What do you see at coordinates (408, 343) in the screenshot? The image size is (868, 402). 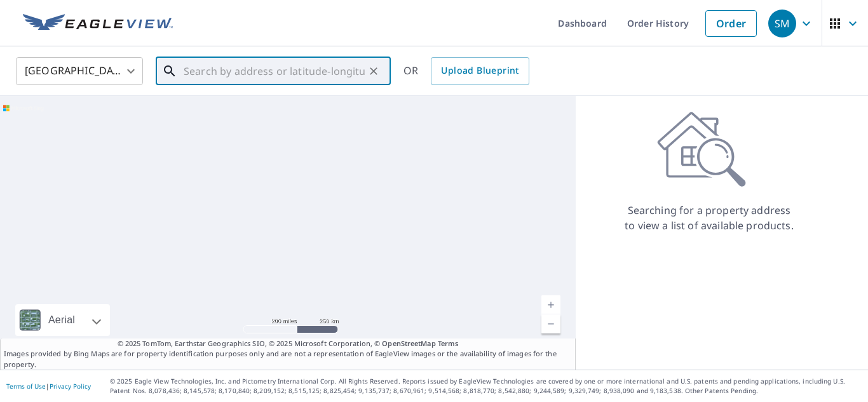 I see `a: OpenStreetMap` at bounding box center [408, 343].